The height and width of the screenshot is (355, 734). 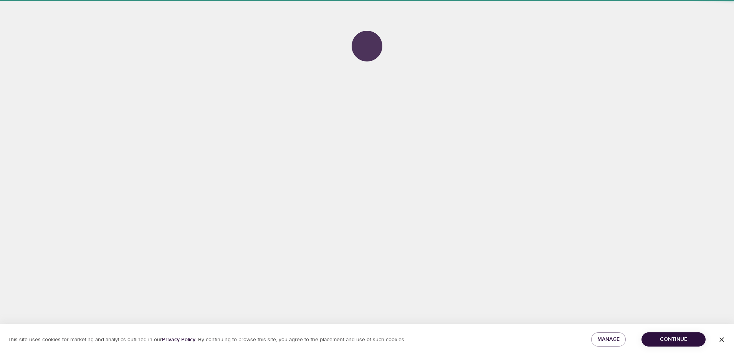 I want to click on span: Continue, so click(x=674, y=339).